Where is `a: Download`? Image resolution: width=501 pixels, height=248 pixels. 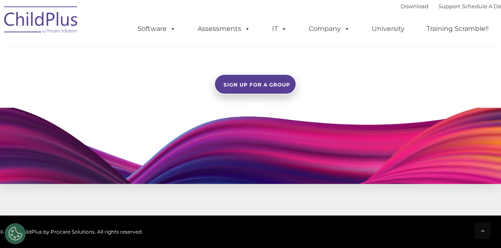
a: Download is located at coordinates (414, 6).